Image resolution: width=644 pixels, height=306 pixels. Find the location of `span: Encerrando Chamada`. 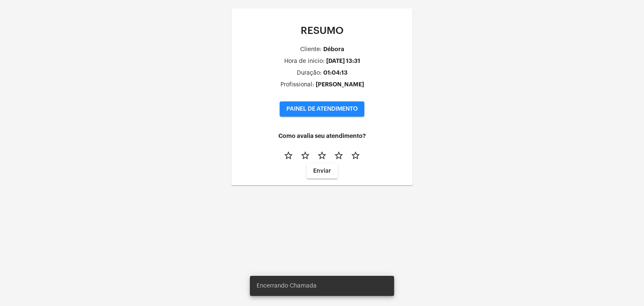

span: Encerrando Chamada is located at coordinates (286, 286).